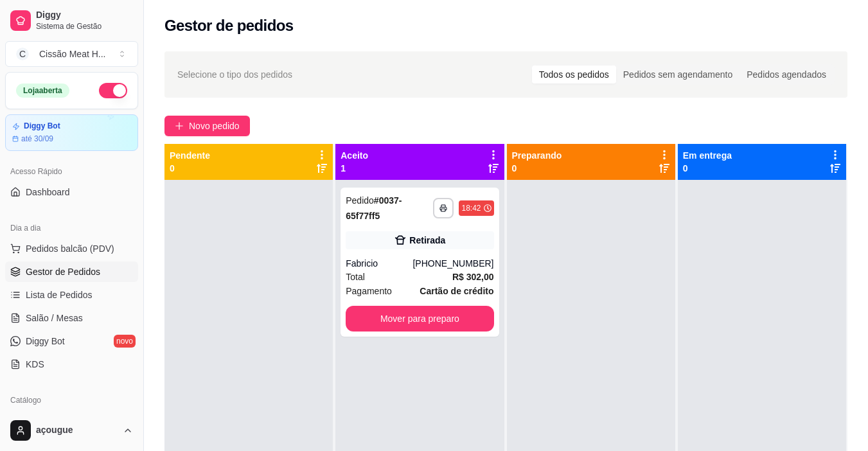 The width and height of the screenshot is (868, 451). What do you see at coordinates (471, 208) in the screenshot?
I see `div: 18:42` at bounding box center [471, 208].